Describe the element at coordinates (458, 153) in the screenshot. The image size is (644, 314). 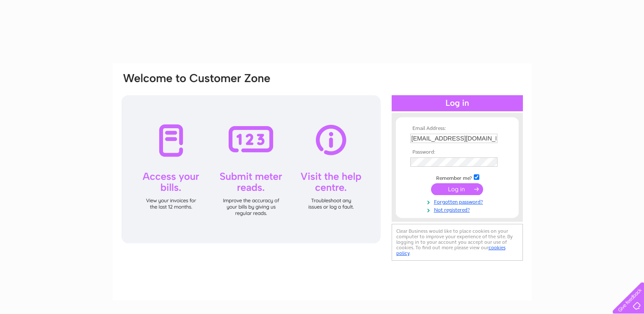
I see `th: Password:` at that location.